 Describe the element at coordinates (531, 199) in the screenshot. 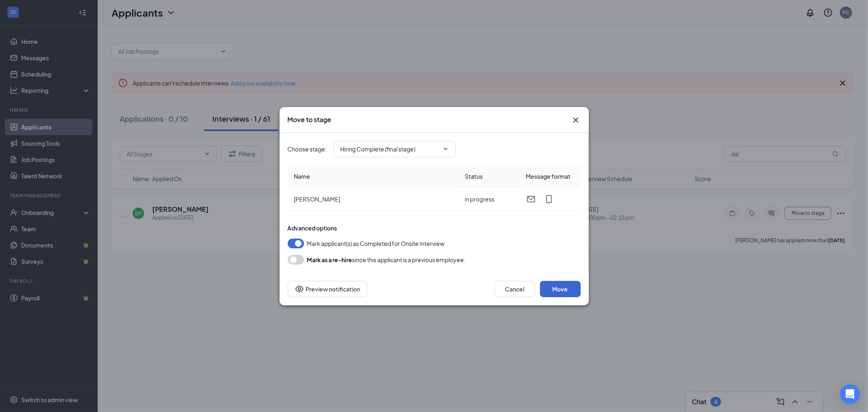

I see `svg: Email` at that location.